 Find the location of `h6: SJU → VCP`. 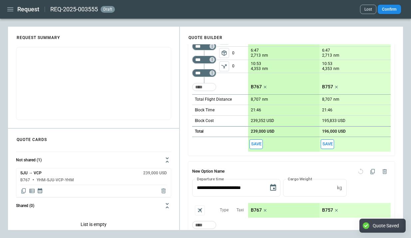

h6: SJU → VCP is located at coordinates (31, 173).